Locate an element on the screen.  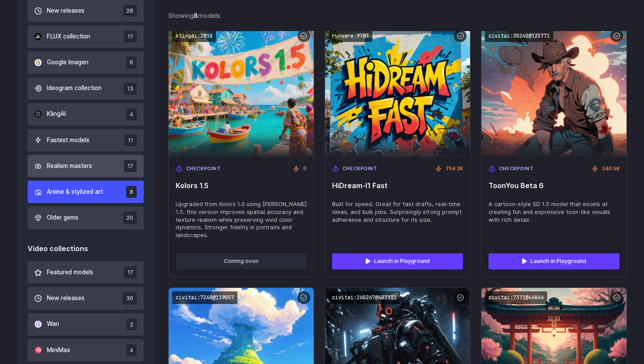
button: KlingAI 4 is located at coordinates (85, 114).